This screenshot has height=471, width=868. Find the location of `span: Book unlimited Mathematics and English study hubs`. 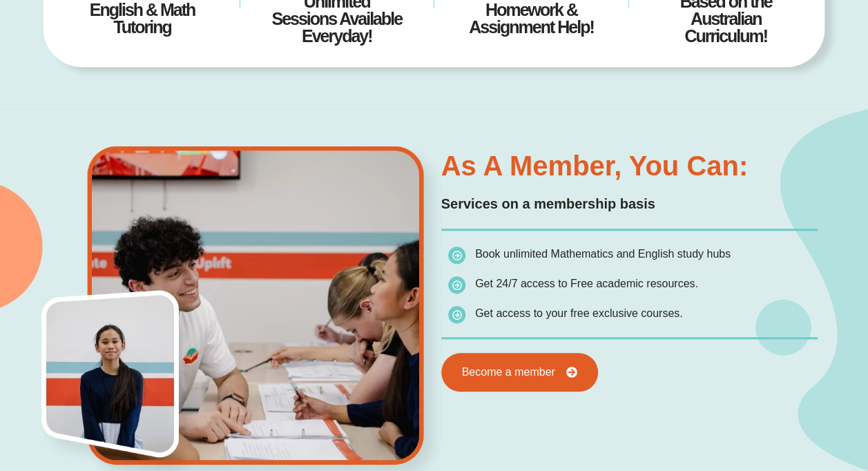

span: Book unlimited Mathematics and English study hubs is located at coordinates (602, 254).